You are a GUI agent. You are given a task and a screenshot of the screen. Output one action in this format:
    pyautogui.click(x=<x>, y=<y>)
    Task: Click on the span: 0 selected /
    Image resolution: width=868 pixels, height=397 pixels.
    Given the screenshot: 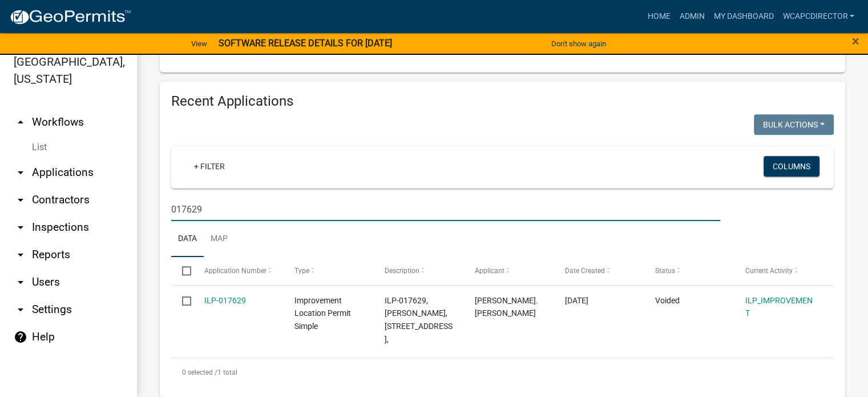 What is the action you would take?
    pyautogui.click(x=200, y=372)
    